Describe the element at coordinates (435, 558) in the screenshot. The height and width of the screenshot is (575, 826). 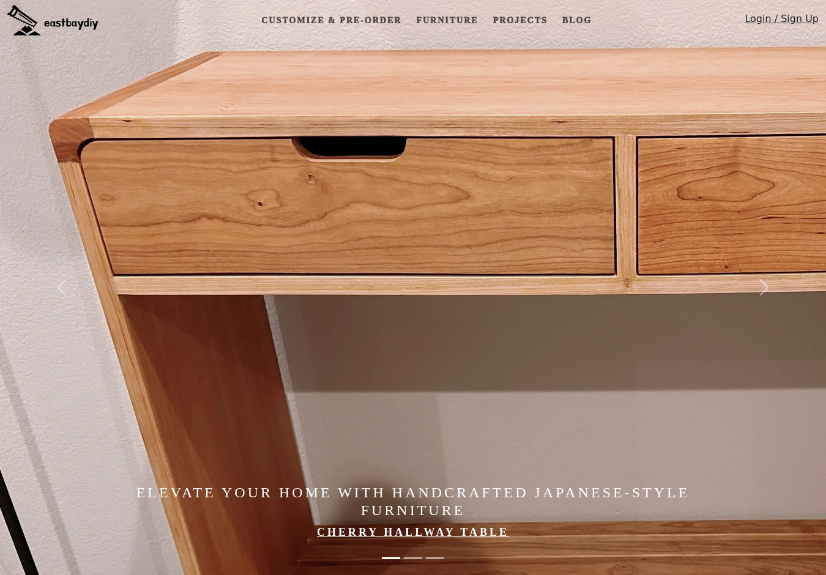
I see `button: Made in the Bay Area` at that location.